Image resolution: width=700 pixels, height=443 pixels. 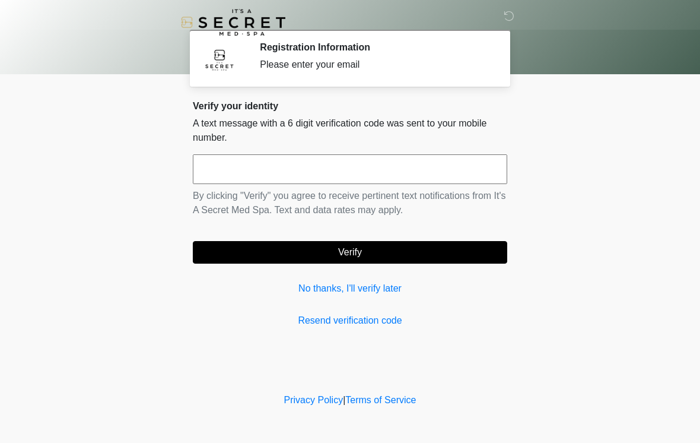 What do you see at coordinates (350, 252) in the screenshot?
I see `button: Verify` at bounding box center [350, 252].